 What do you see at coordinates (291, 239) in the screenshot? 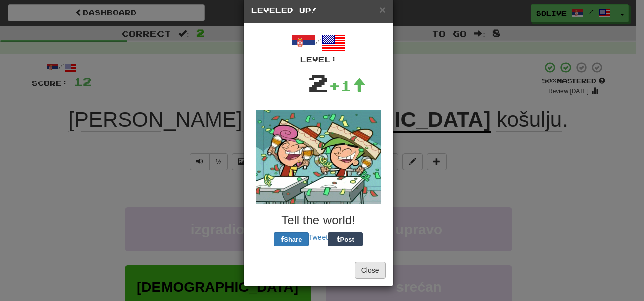
I see `button: Share` at bounding box center [291, 239].